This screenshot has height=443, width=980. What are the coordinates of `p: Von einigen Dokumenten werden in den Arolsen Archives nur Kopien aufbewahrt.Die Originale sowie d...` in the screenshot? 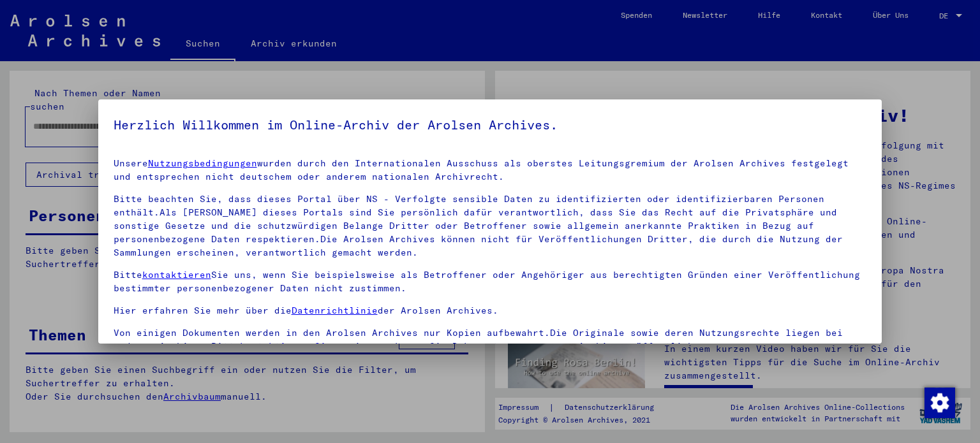 It's located at (490, 340).